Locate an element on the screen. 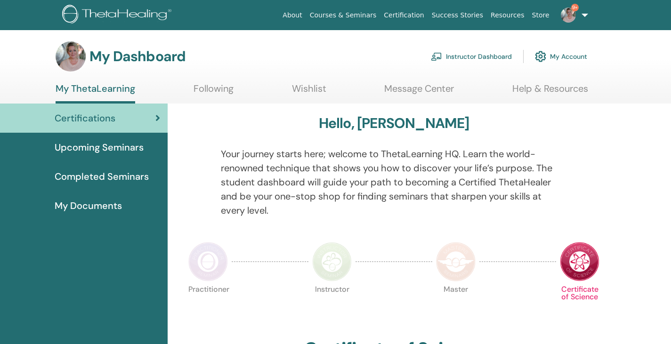 The height and width of the screenshot is (344, 671). p: Master is located at coordinates (456, 306).